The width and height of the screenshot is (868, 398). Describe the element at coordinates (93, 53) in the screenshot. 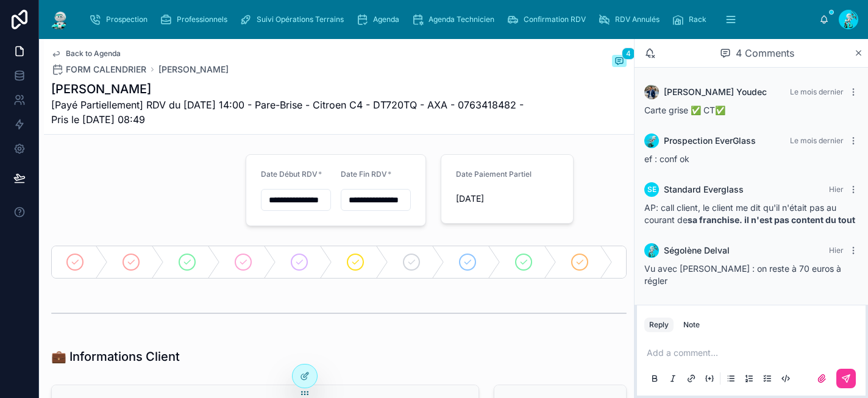

I see `span: Back to Agenda` at that location.